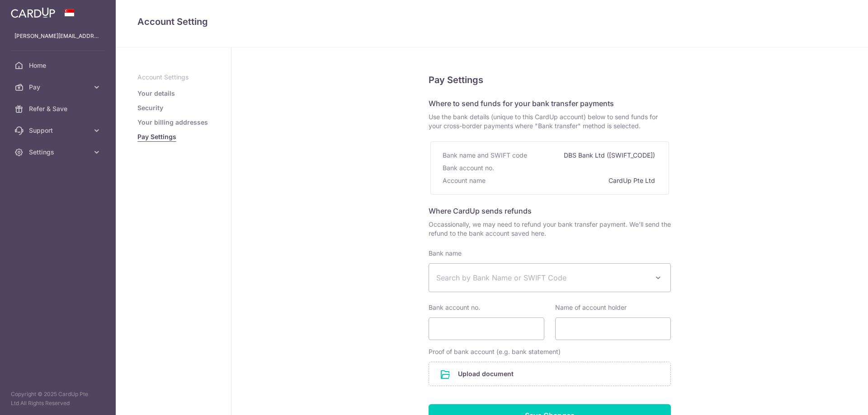  I want to click on label: Bank name, so click(445, 253).